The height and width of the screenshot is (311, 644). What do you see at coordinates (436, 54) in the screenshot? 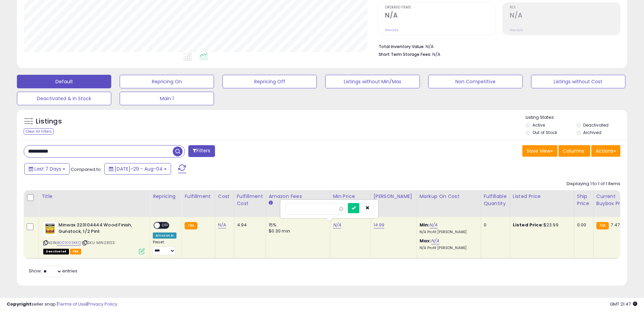
I see `span: N/A` at bounding box center [436, 54].